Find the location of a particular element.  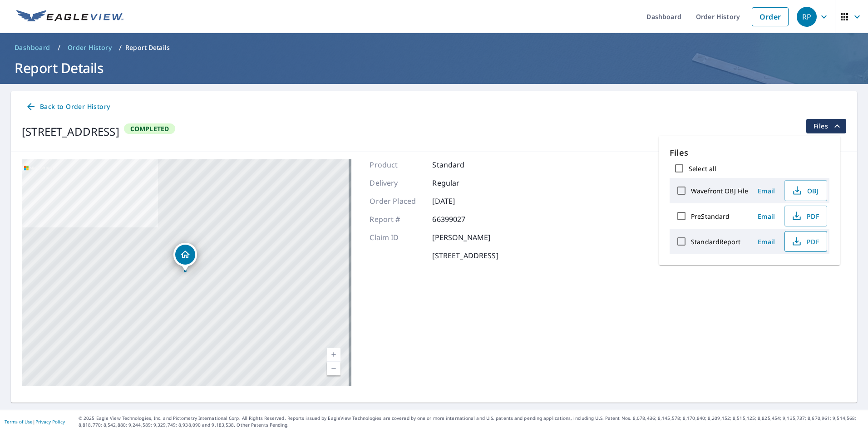

button: OBJ is located at coordinates (806, 190).